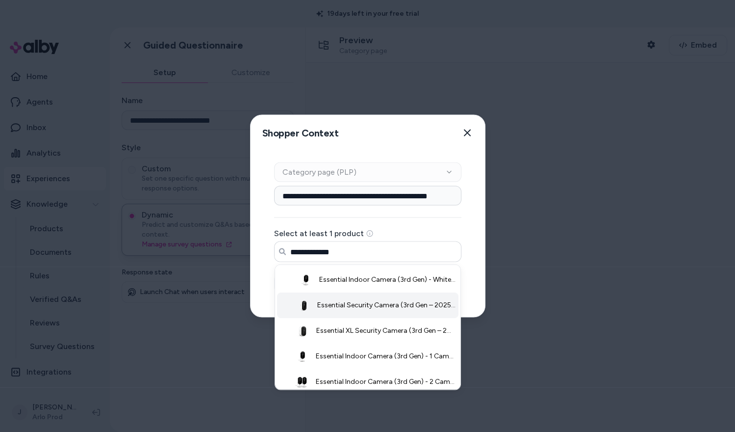  I want to click on span: Essential Security Camera (3rd Gen – 2025 Release) - White / 1 Camera, so click(387, 305).